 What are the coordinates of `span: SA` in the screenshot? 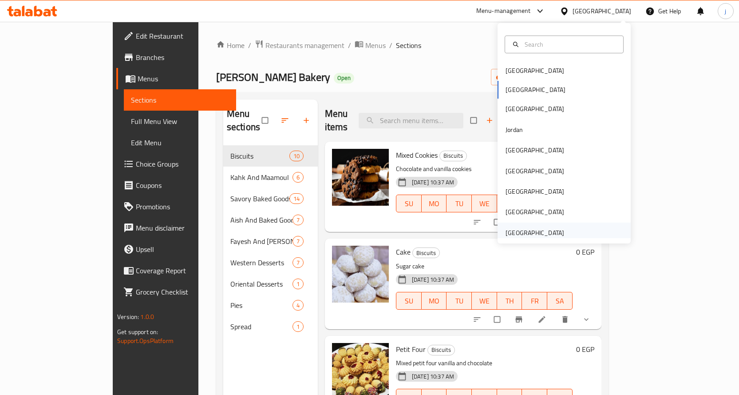 It's located at (560, 300).